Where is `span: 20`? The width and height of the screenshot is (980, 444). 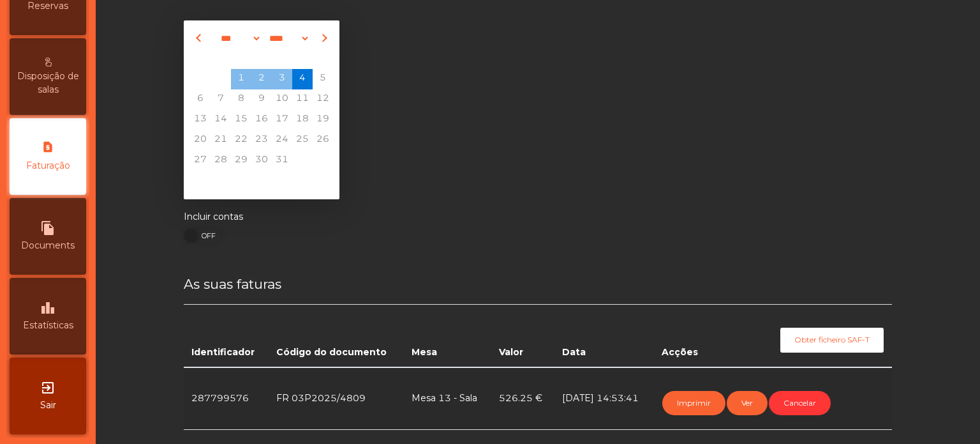 span: 20 is located at coordinates (201, 141).